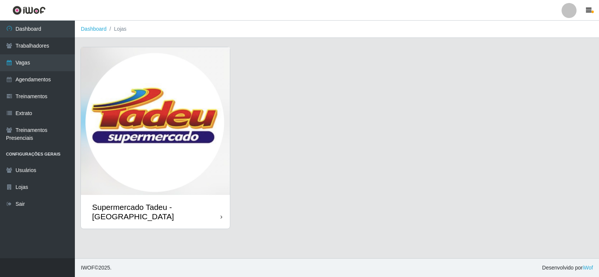 The width and height of the screenshot is (599, 277). What do you see at coordinates (116, 29) in the screenshot?
I see `li: Lojas` at bounding box center [116, 29].